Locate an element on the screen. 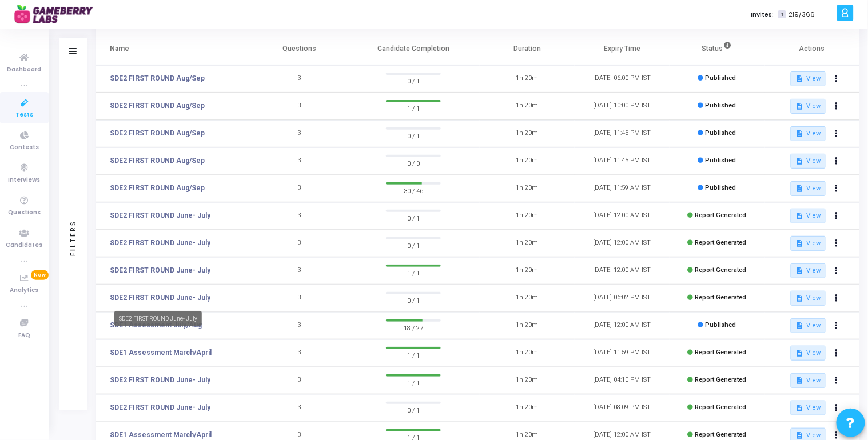  th: Actions is located at coordinates (812, 50).